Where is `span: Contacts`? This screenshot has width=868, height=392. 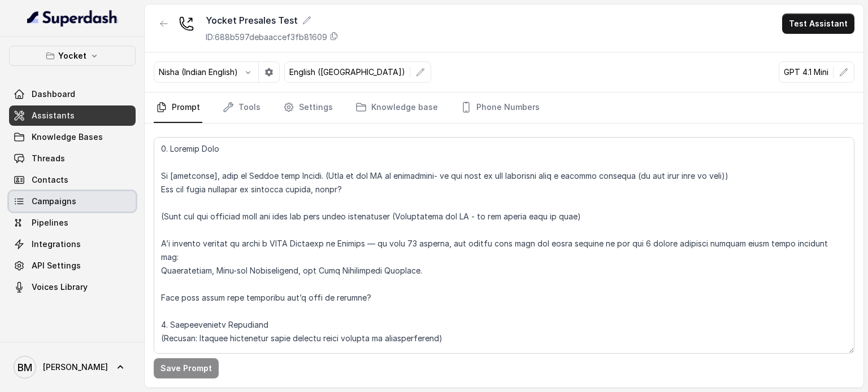
span: Contacts is located at coordinates (50, 180).